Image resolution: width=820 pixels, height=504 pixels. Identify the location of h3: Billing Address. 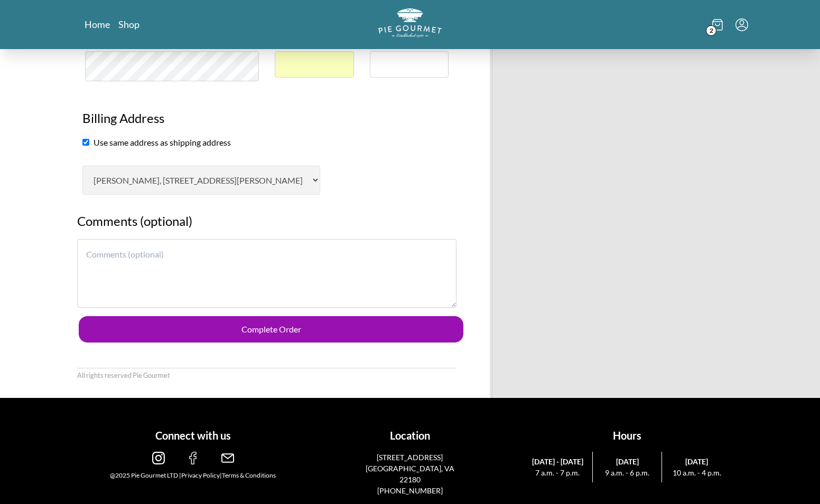
(267, 123).